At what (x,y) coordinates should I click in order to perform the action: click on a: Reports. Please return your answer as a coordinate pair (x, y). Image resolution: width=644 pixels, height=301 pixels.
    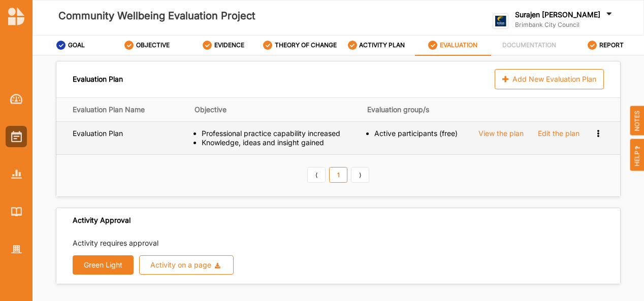
    Looking at the image, I should click on (16, 174).